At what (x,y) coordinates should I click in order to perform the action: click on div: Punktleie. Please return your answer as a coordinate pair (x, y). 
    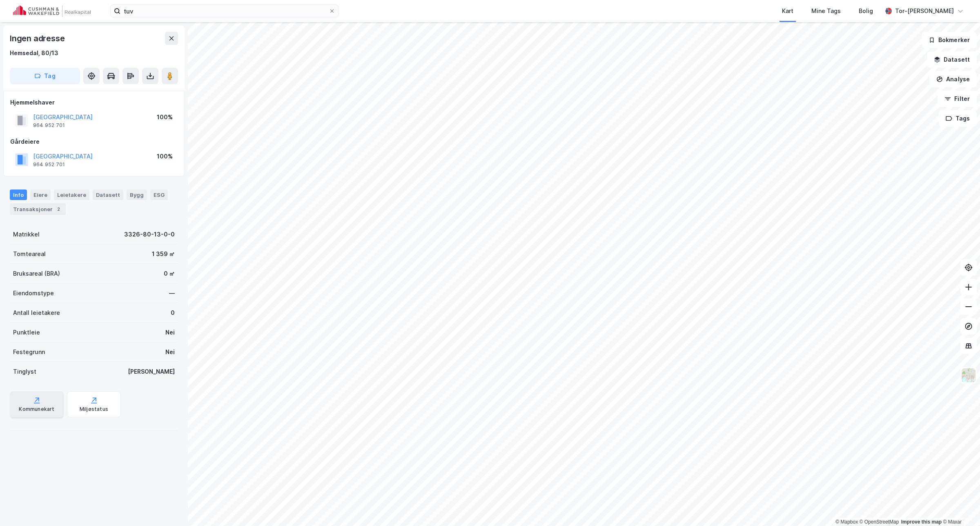
    Looking at the image, I should click on (26, 332).